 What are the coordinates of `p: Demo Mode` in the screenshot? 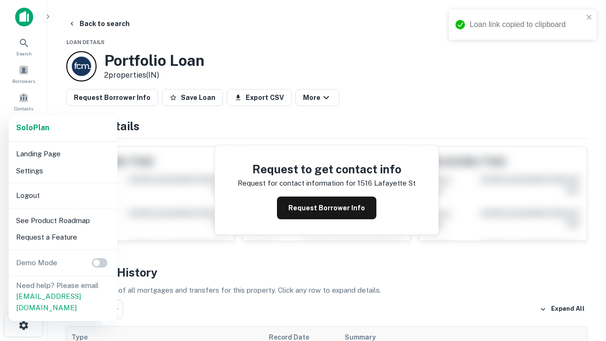 It's located at (36, 263).